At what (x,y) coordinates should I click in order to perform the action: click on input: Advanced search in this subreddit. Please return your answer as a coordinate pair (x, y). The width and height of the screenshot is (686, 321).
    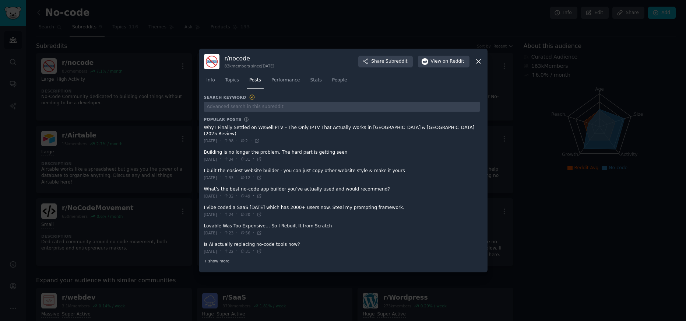
    Looking at the image, I should click on (342, 106).